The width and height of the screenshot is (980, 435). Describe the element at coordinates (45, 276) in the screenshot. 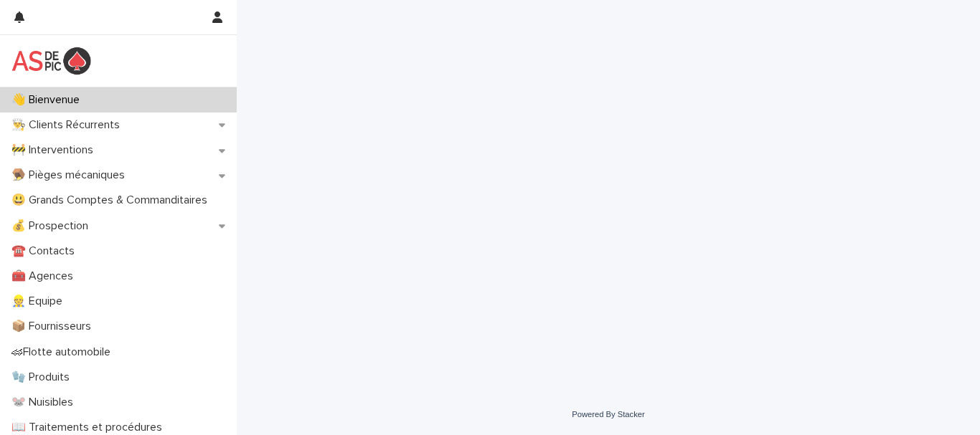

I see `p: 🧰 Agences` at that location.